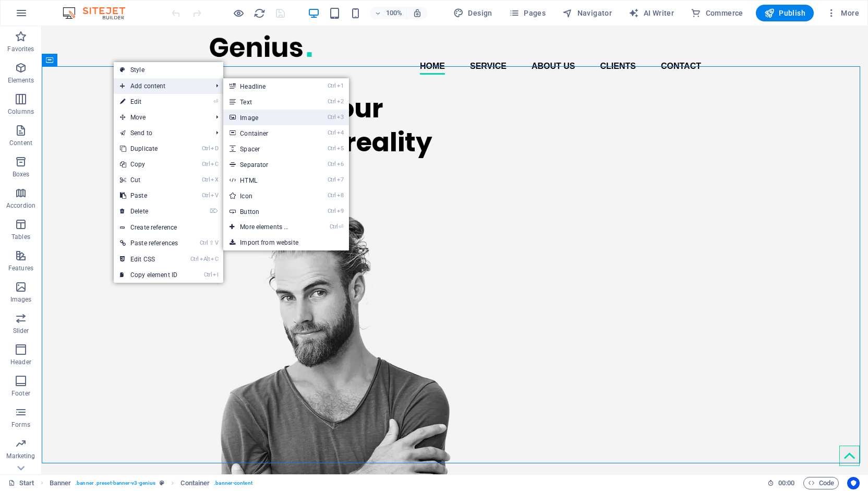  What do you see at coordinates (785, 13) in the screenshot?
I see `span: Publish` at bounding box center [785, 13].